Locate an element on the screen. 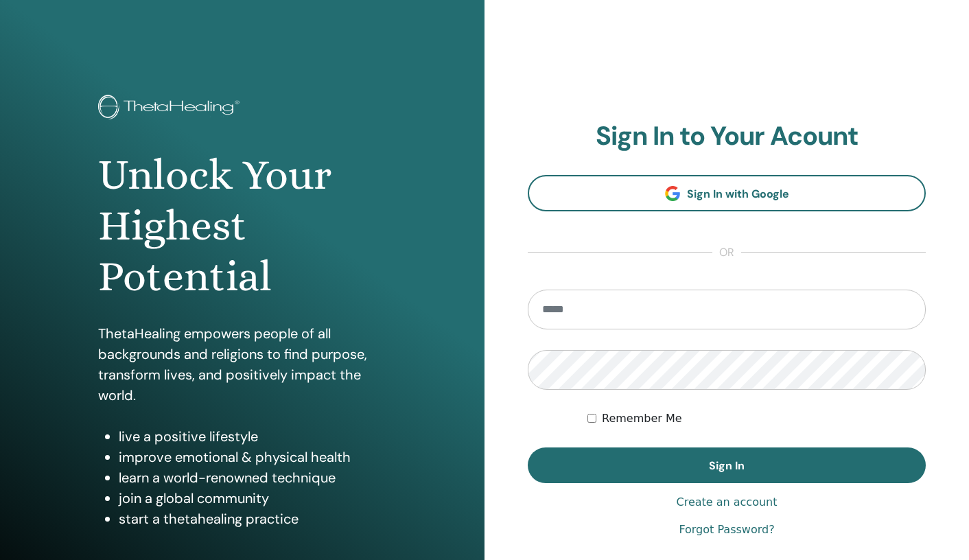 Image resolution: width=969 pixels, height=560 pixels. li: join a global community is located at coordinates (252, 498).